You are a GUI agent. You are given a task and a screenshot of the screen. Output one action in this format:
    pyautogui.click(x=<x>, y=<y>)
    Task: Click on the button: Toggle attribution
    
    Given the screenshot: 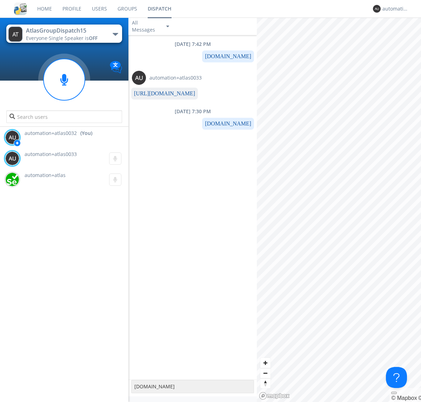 What is the action you would take?
    pyautogui.click(x=394, y=393)
    